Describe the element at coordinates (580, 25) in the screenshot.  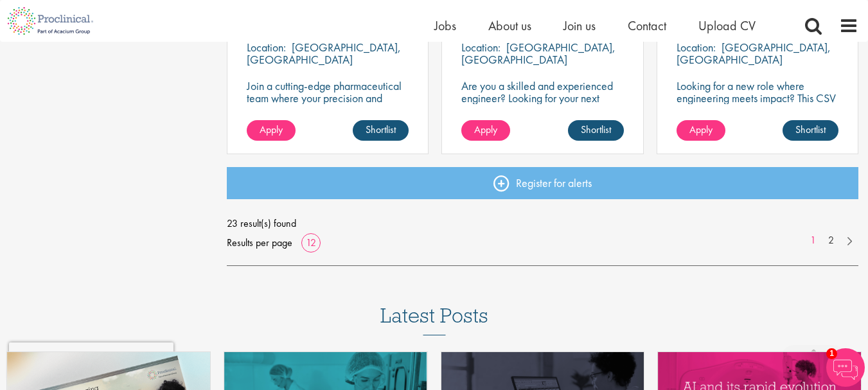
I see `span: Join us` at that location.